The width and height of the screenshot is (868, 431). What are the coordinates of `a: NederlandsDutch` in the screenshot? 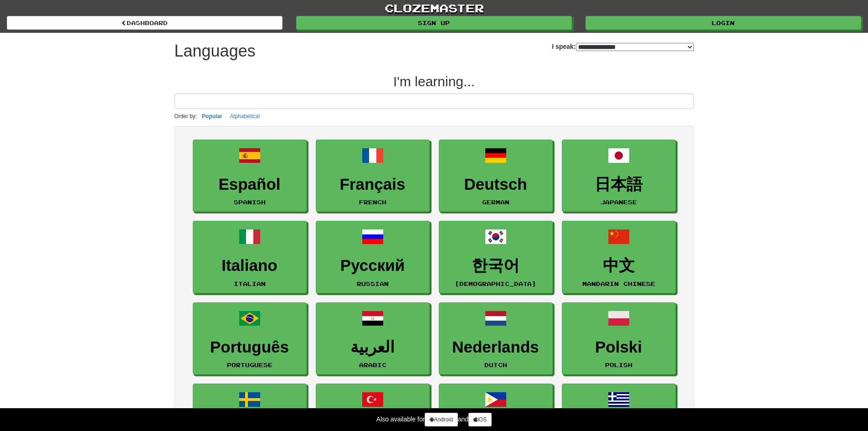 It's located at (496, 338).